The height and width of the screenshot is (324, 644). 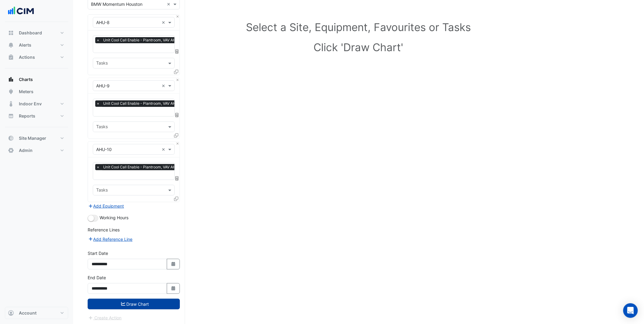 I want to click on h1: Click 'Draw Chart', so click(x=359, y=47).